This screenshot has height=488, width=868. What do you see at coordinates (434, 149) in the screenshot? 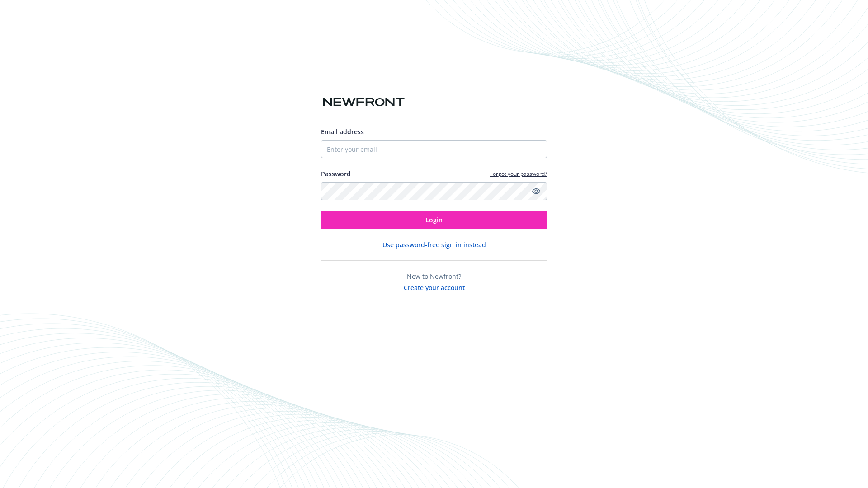
I see `input: Enter your email` at bounding box center [434, 149].